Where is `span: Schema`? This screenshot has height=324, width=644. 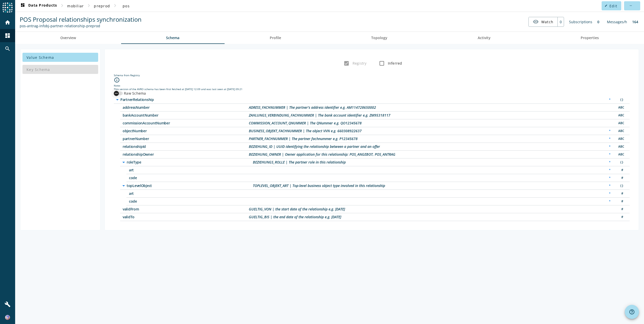
span: Schema is located at coordinates (173, 38).